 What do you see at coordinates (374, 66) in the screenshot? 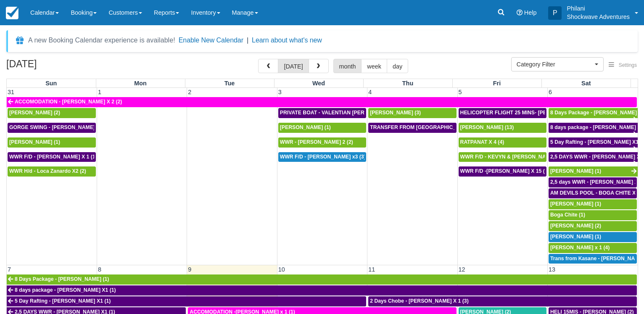
I see `button: week` at bounding box center [374, 66].